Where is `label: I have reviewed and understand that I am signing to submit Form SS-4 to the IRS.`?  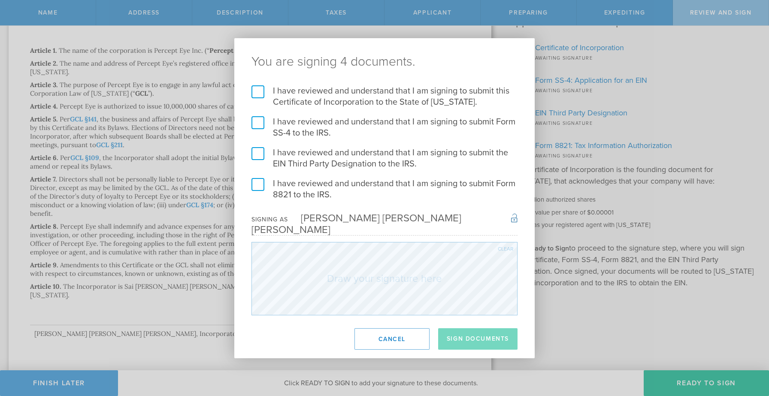 label: I have reviewed and understand that I am signing to submit Form SS-4 to the IRS. is located at coordinates (385, 128).